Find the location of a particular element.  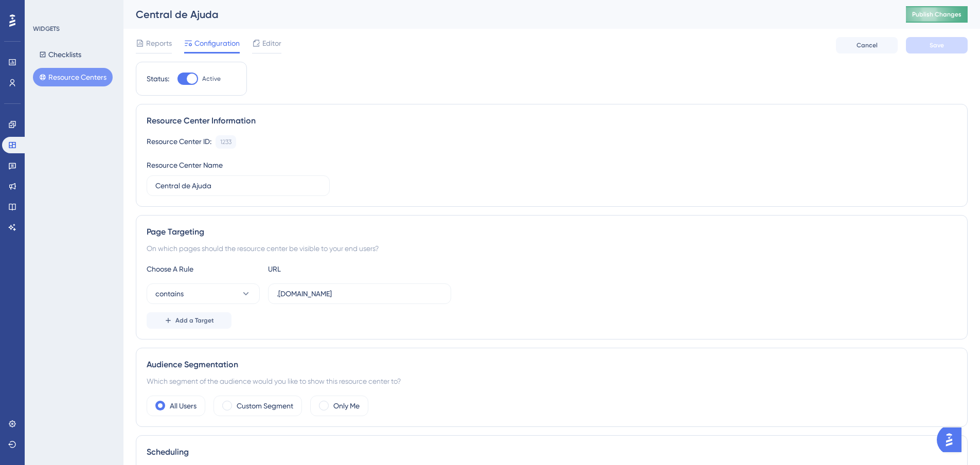

div: Status: is located at coordinates (158, 79).